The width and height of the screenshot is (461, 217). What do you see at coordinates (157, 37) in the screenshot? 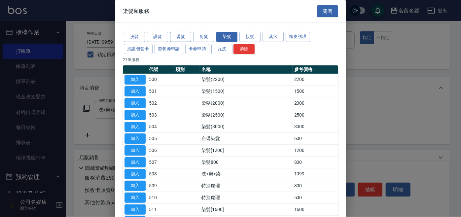
I see `button: 護髮` at bounding box center [157, 37].